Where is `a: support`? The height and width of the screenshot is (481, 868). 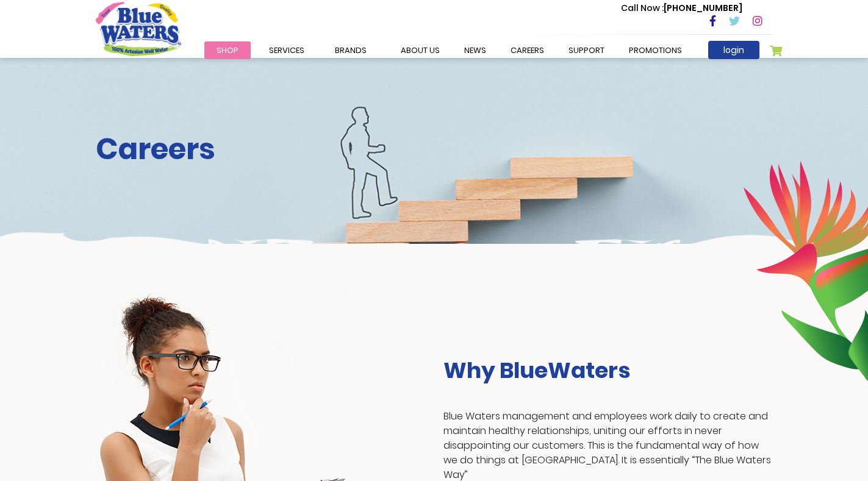 a: support is located at coordinates (586, 50).